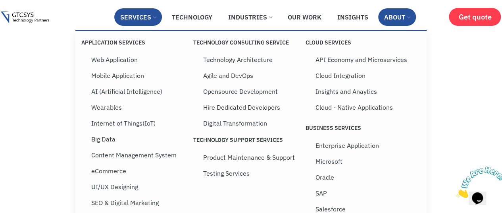 This screenshot has width=502, height=213. Describe the element at coordinates (361, 128) in the screenshot. I see `p: Business Services` at that location.